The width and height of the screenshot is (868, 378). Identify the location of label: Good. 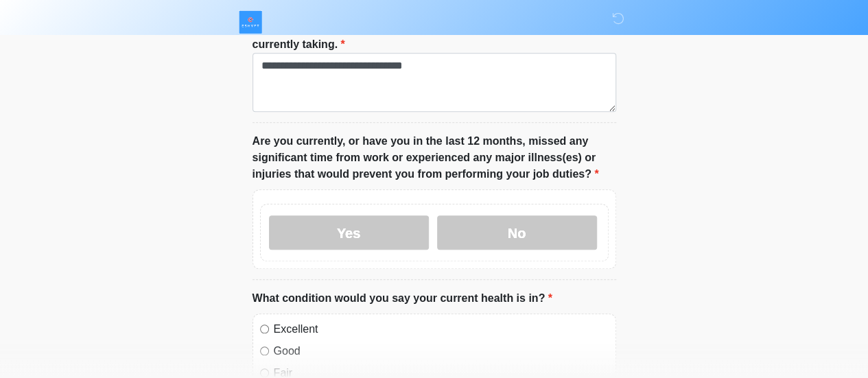
(441, 351).